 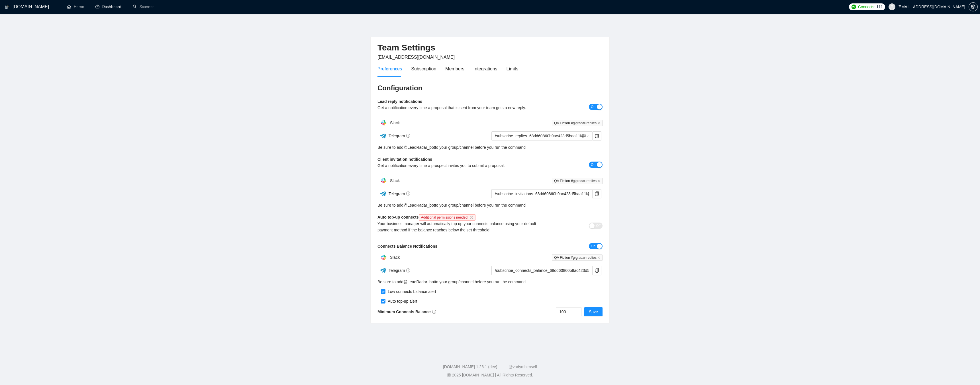 I want to click on div: Your business manager will automatically top up your connects balance using your default payment ..., so click(x=462, y=227).